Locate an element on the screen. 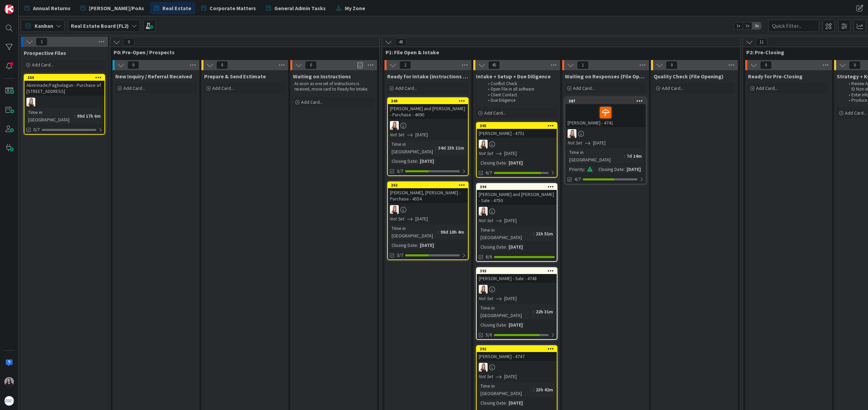 The image size is (868, 410). span: 0/7 is located at coordinates (36, 129).